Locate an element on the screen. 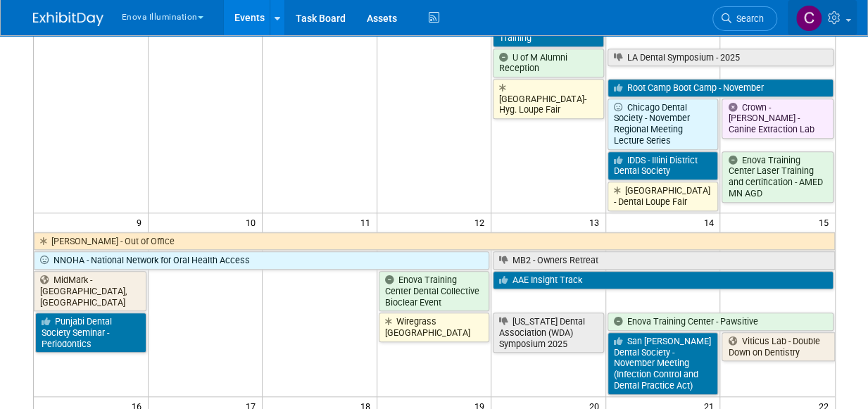 The image size is (868, 409). a: NNOHA - National Network for Oral Health Access is located at coordinates (262, 261).